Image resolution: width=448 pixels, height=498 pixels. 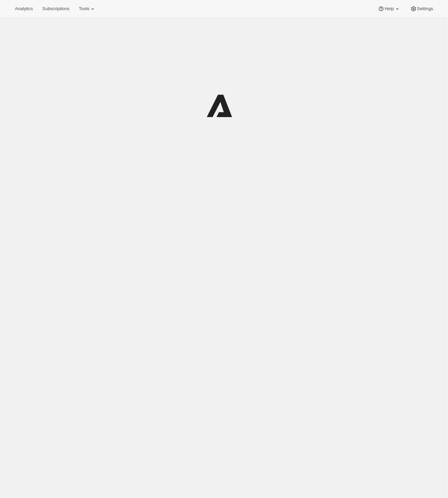 What do you see at coordinates (389, 9) in the screenshot?
I see `button: Help` at bounding box center [389, 9].